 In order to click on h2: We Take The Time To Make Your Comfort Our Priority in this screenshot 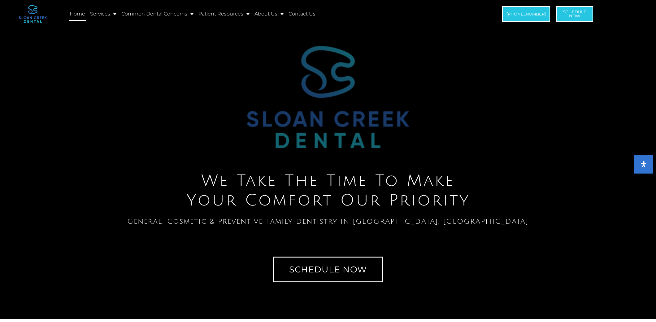, I will do `click(328, 190)`.